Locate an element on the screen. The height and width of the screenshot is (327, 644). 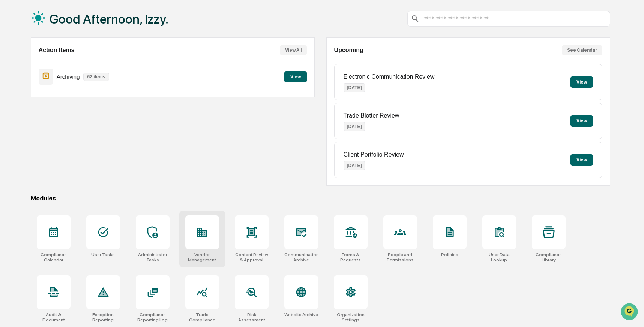
button: See Calendar is located at coordinates (583, 50).